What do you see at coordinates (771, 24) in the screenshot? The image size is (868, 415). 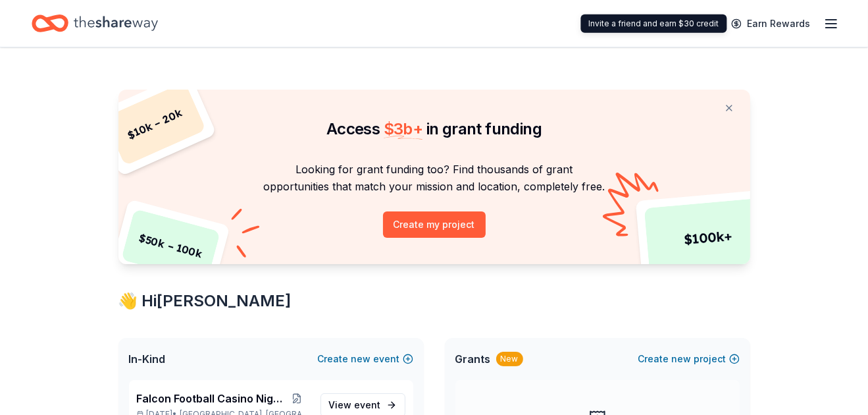 I see `a: Earn Rewards` at bounding box center [771, 24].